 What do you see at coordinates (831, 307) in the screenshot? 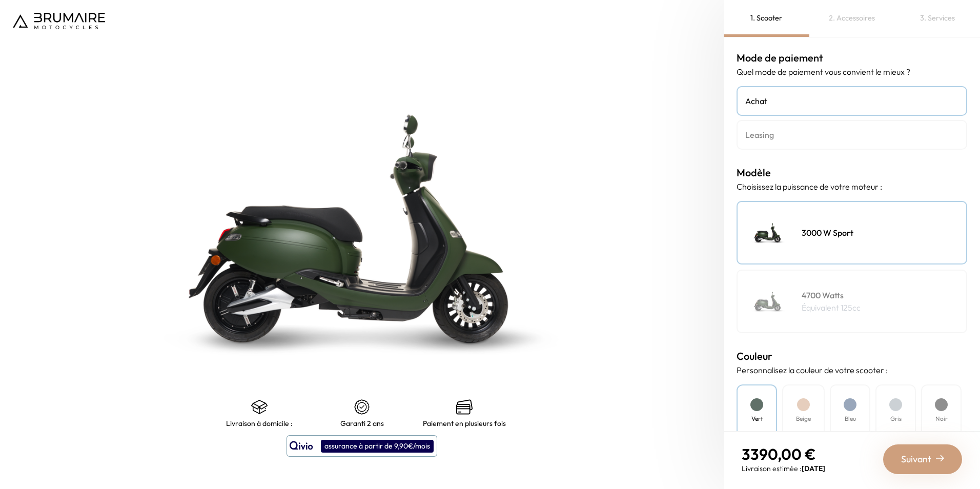
I see `p: Équivalent 125cc` at bounding box center [831, 307].